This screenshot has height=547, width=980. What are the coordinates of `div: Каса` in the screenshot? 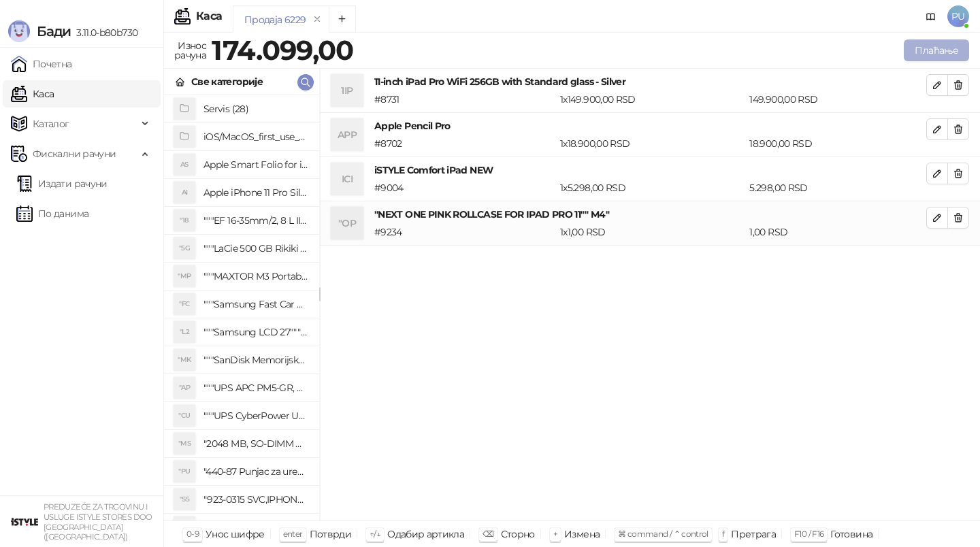 It's located at (209, 16).